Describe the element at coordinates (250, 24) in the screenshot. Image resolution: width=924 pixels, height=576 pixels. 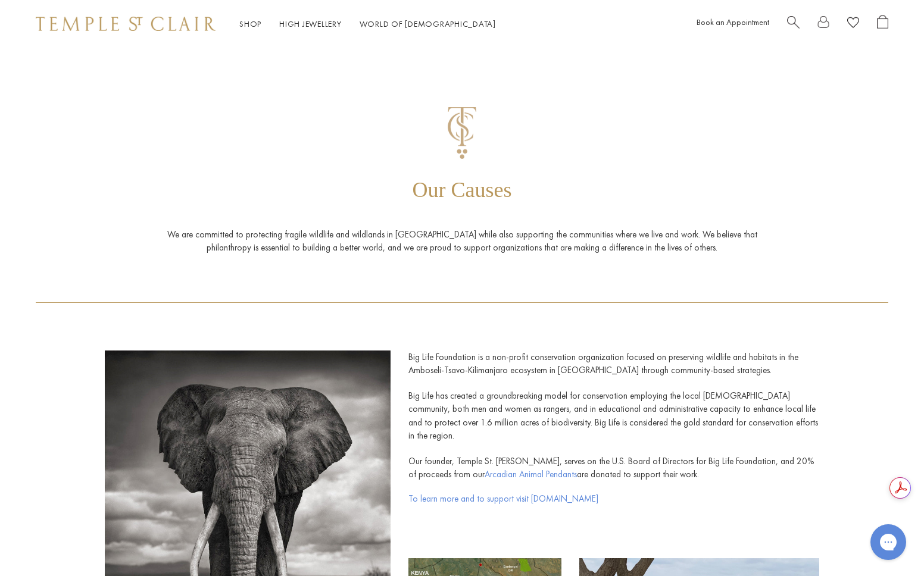
I see `a: ShopShop` at that location.